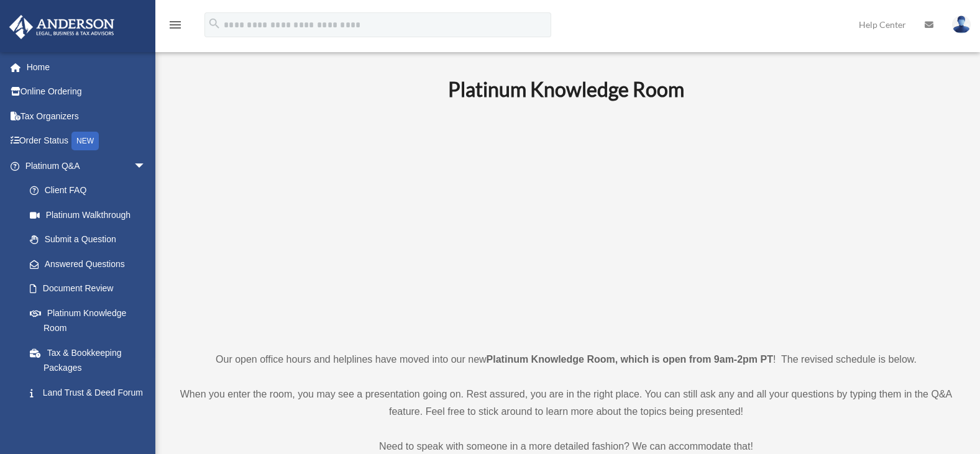 The height and width of the screenshot is (454, 980). Describe the element at coordinates (87, 116) in the screenshot. I see `a: Tax Organizers` at that location.